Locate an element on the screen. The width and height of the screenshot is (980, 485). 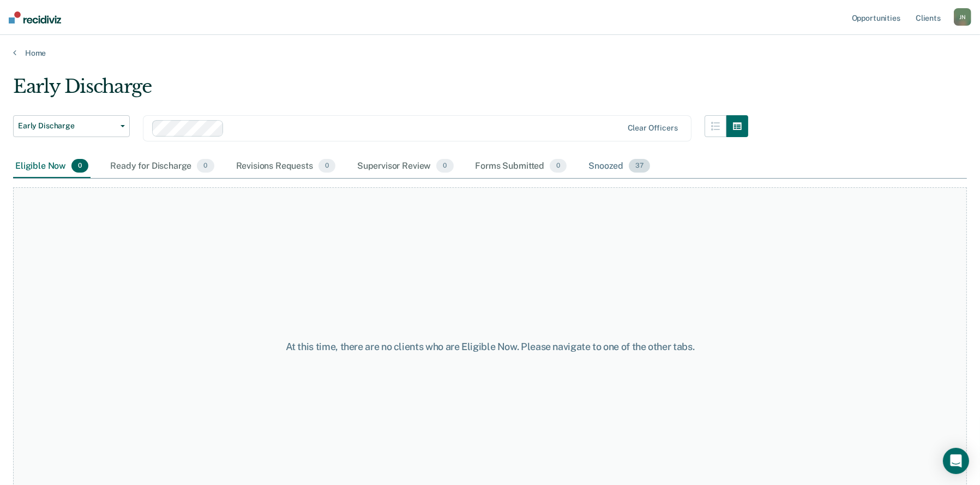
button: JN is located at coordinates (962, 17).